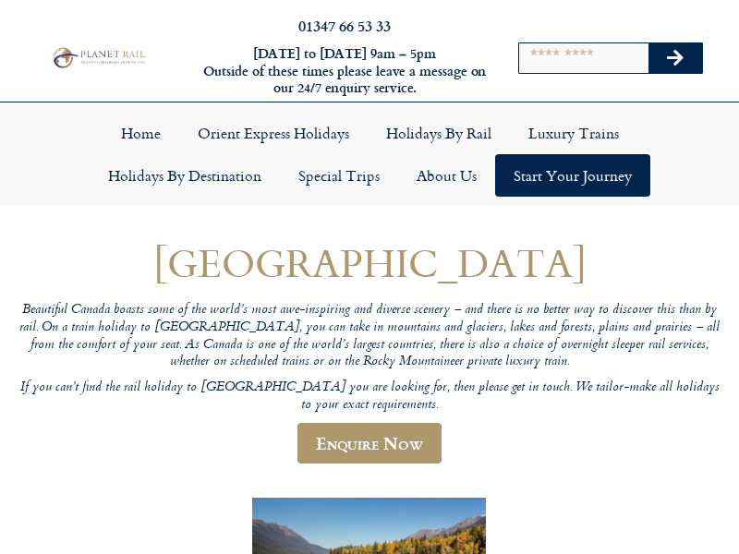  Describe the element at coordinates (675, 58) in the screenshot. I see `button: Search` at that location.